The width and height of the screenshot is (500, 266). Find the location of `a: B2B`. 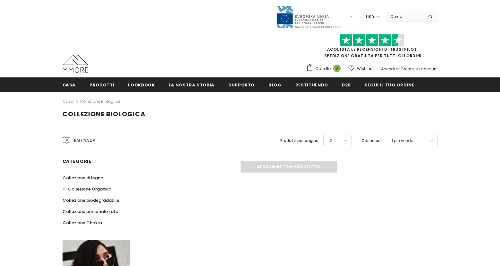

a: B2B is located at coordinates (347, 84).